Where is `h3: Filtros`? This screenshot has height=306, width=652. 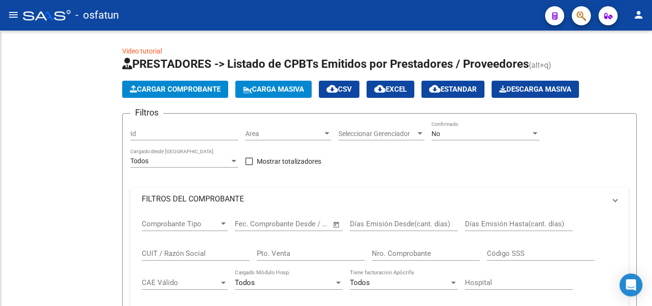 h3: Filtros is located at coordinates (147, 113).